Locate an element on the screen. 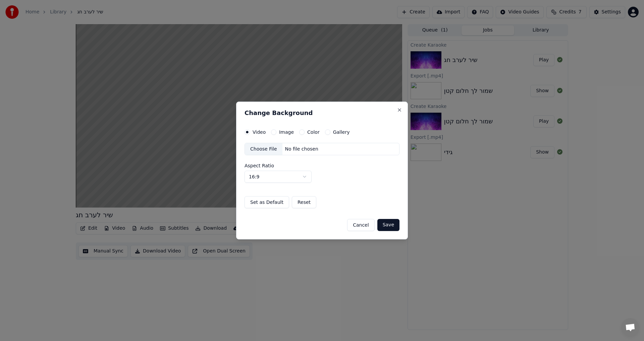 The height and width of the screenshot is (341, 644). div: Choose File is located at coordinates (264, 149).